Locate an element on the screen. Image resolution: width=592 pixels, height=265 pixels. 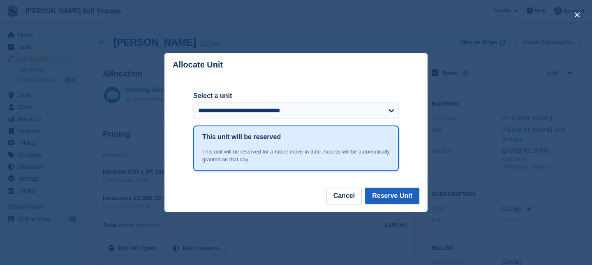
label: Select a unit is located at coordinates (296, 96).